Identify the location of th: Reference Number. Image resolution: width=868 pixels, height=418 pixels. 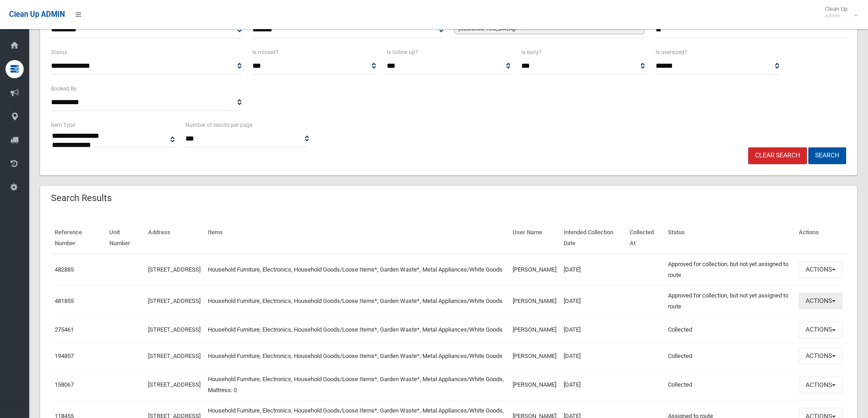
(79, 238).